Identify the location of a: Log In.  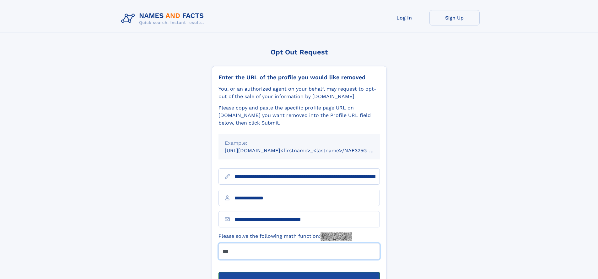
(405, 18).